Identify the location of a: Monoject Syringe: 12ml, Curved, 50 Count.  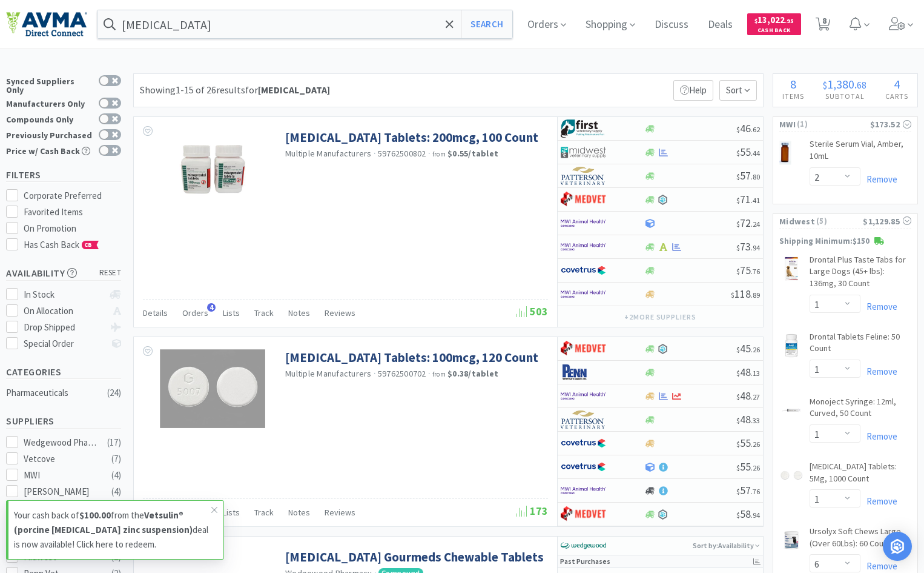
(860, 410).